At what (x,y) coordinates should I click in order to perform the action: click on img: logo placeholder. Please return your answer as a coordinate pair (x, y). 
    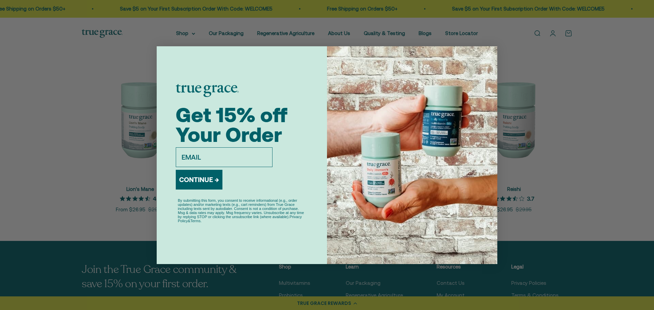
    Looking at the image, I should click on (207, 91).